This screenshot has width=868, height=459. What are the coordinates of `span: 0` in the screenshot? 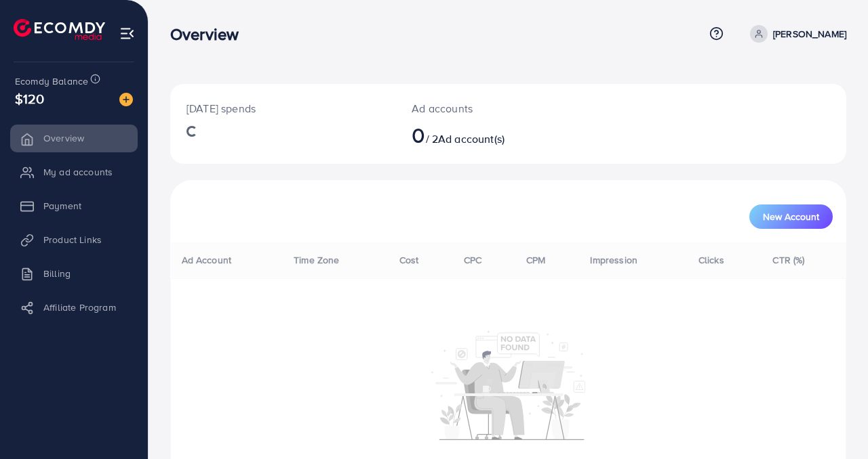 It's located at (419, 135).